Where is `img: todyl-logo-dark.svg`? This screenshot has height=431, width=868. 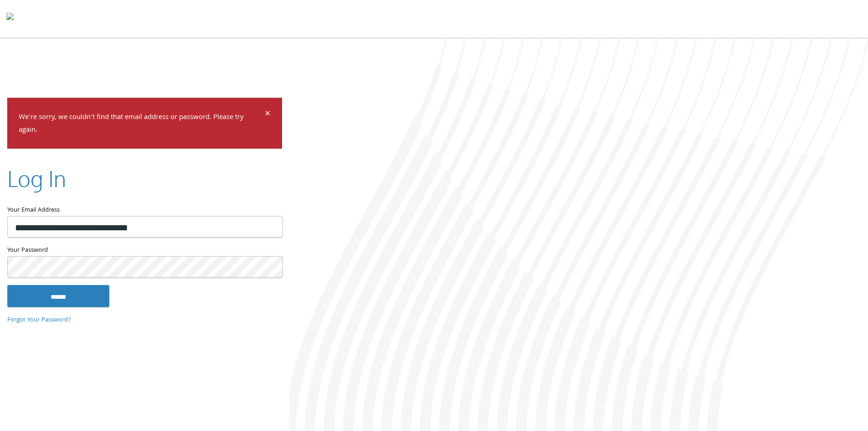
img: todyl-logo-dark.svg is located at coordinates (10, 19).